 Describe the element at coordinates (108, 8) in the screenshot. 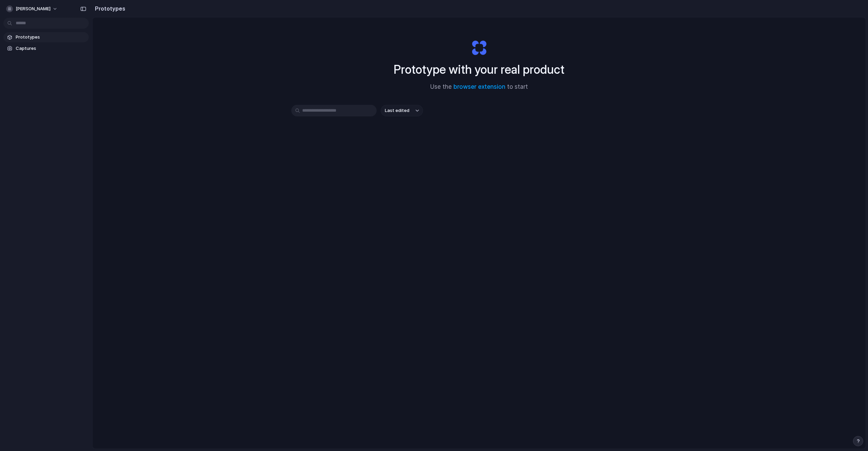

I see `h2: Prototypes` at that location.